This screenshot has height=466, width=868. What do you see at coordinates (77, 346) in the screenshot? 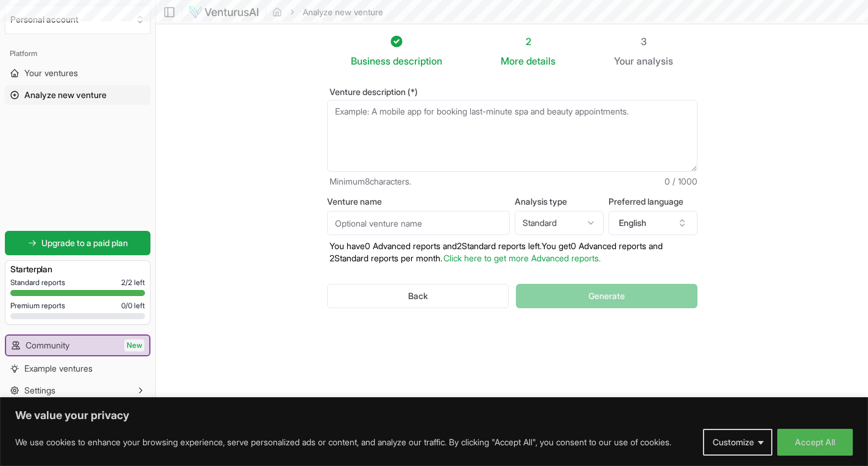
I see `a: CommunityNew` at bounding box center [77, 346].